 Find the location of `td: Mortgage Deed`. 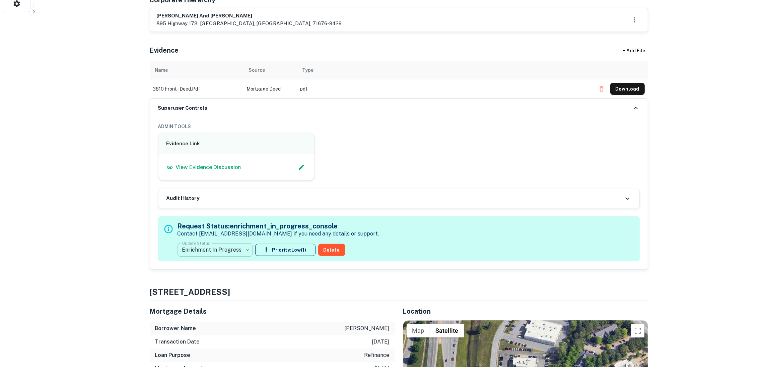

td: Mortgage Deed is located at coordinates (270, 89).